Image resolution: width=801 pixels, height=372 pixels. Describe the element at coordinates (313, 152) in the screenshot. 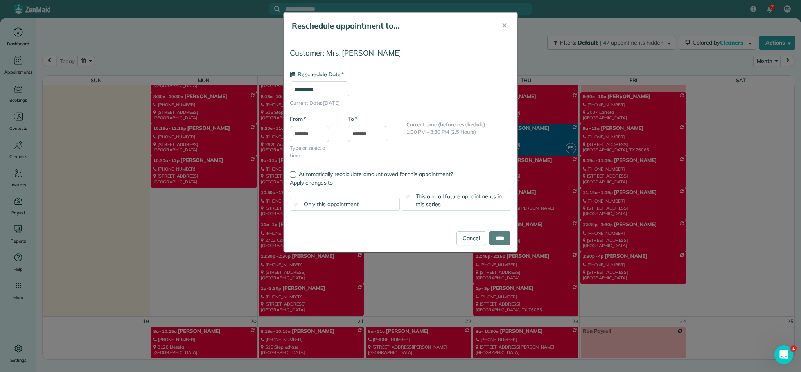

I see `span: Type or select a time` at that location.